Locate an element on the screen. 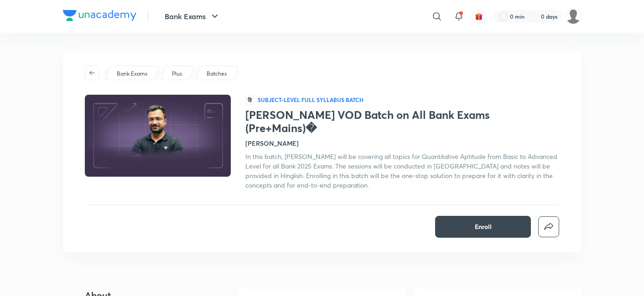 This screenshot has width=644, height=296. a: Batches is located at coordinates (217, 73).